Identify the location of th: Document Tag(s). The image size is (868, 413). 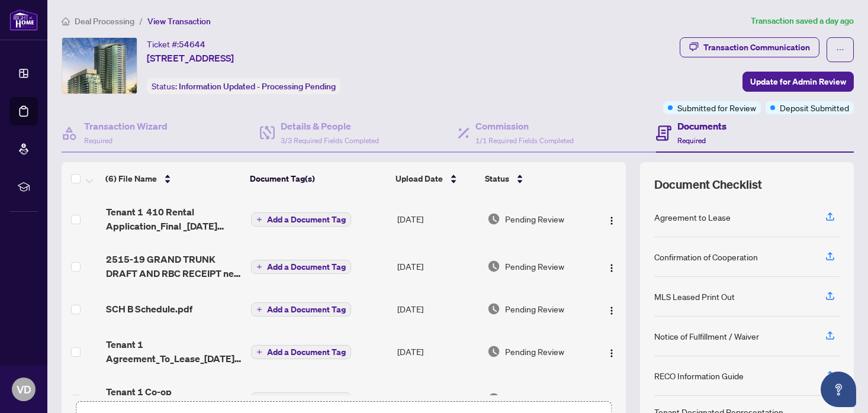
(318, 178).